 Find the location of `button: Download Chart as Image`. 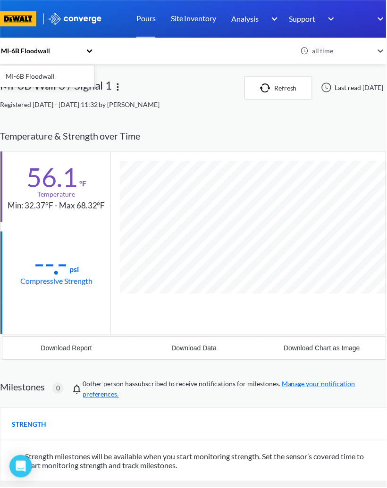

button: Download Chart as Image is located at coordinates (322, 349).